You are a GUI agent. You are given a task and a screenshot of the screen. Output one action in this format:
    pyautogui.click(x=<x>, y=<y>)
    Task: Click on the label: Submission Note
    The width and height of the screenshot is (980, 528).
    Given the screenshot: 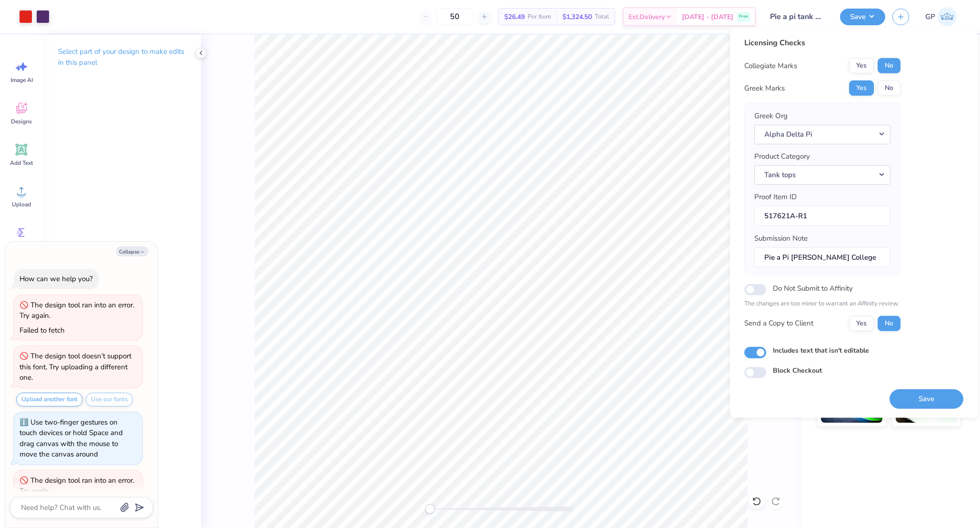 What is the action you would take?
    pyautogui.click(x=781, y=238)
    